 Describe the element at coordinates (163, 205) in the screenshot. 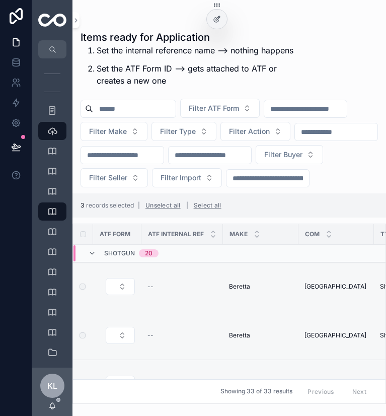

I see `button: Unselect all` at that location.